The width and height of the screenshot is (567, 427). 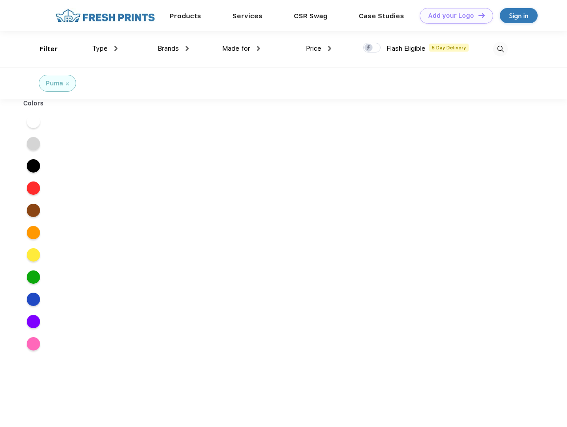 I want to click on a: Products, so click(x=185, y=16).